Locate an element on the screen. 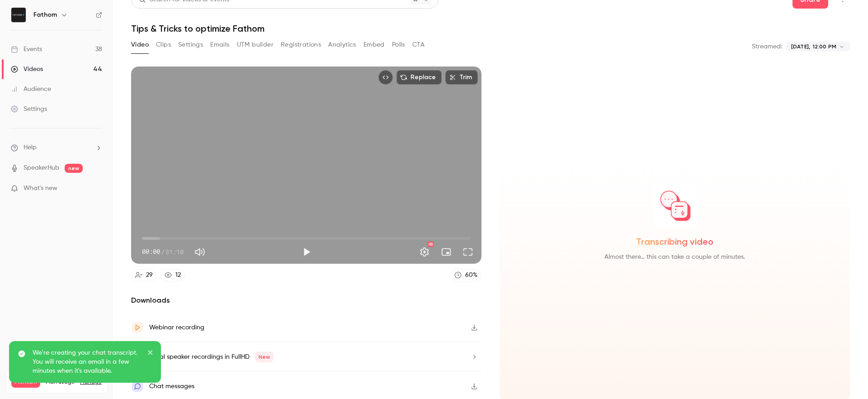 The image size is (868, 399). a: 12 is located at coordinates (173, 275).